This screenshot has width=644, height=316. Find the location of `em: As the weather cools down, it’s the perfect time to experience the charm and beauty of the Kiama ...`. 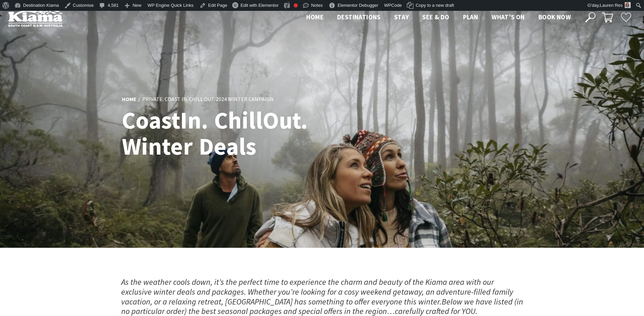

em: As the weather cools down, it’s the perfect time to experience the charm and beauty of the Kiama ... is located at coordinates (317, 292).